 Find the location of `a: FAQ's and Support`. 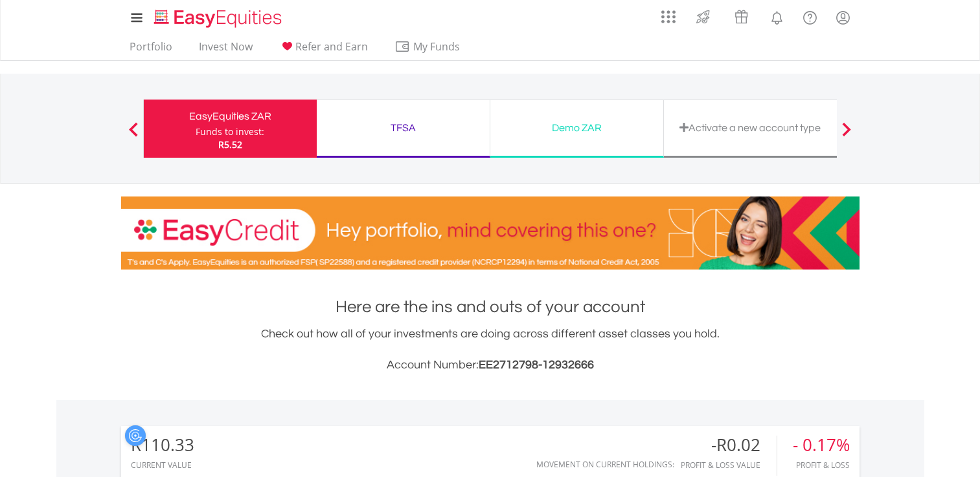

a: FAQ's and Support is located at coordinates (809, 16).